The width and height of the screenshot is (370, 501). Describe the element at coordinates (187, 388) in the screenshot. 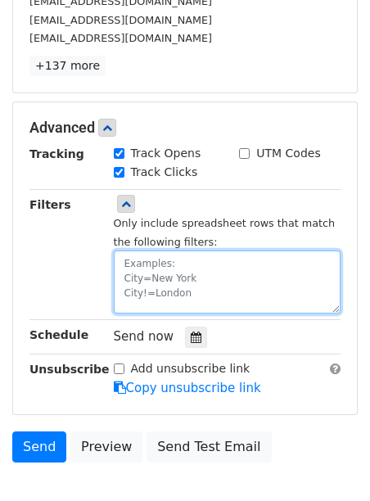

I see `a: Copy unsubscribe link` at that location.